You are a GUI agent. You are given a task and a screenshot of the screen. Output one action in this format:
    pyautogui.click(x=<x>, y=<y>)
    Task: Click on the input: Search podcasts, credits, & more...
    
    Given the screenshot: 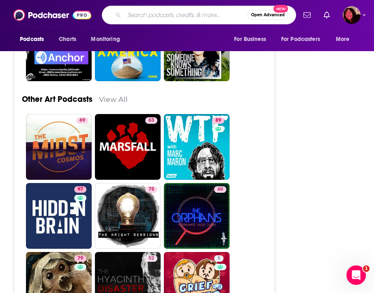 What is the action you would take?
    pyautogui.click(x=186, y=15)
    